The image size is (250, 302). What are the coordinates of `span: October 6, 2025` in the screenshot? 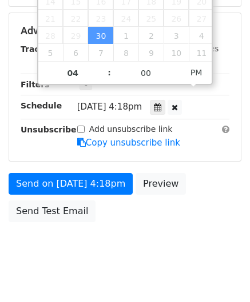 It's located at (75, 53).